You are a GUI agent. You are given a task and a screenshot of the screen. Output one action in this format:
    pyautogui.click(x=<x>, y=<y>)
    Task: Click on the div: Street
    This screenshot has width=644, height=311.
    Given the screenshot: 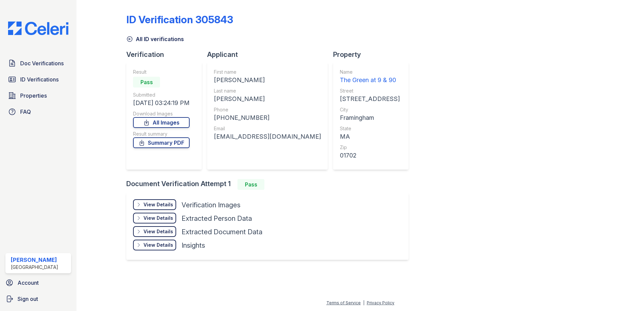 What is the action you would take?
    pyautogui.click(x=370, y=91)
    